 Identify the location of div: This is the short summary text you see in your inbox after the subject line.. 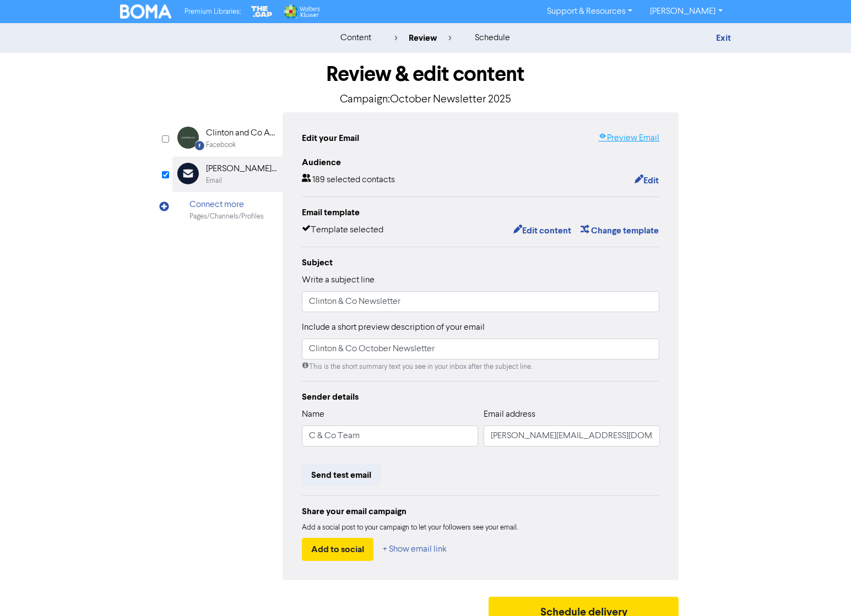
(481, 367).